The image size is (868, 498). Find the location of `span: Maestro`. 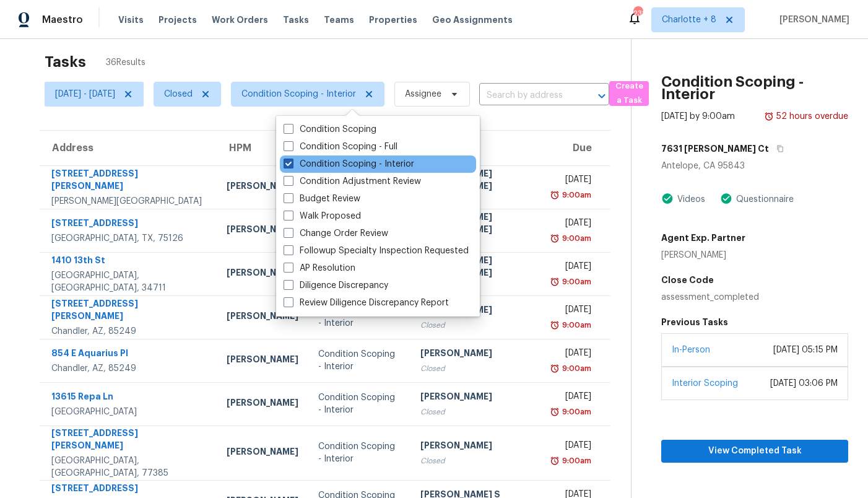

span: Maestro is located at coordinates (63, 20).